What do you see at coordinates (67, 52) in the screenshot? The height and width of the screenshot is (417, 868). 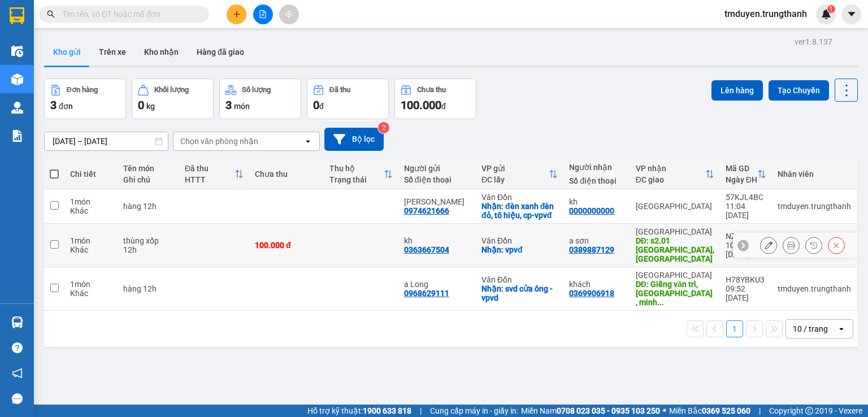 I see `button: Kho gửi` at bounding box center [67, 52].